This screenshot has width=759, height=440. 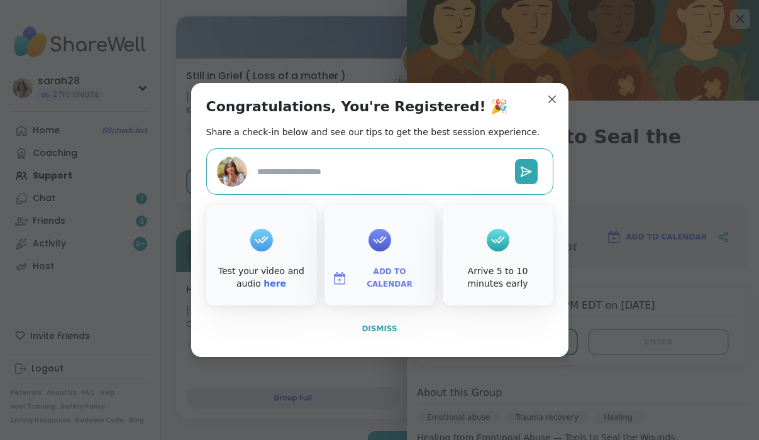 I want to click on button: Dismiss, so click(x=380, y=329).